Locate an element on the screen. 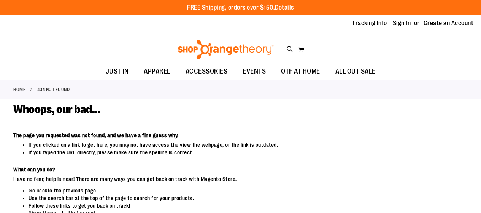 The image size is (481, 213). dt: What can you do? is located at coordinates (193, 169).